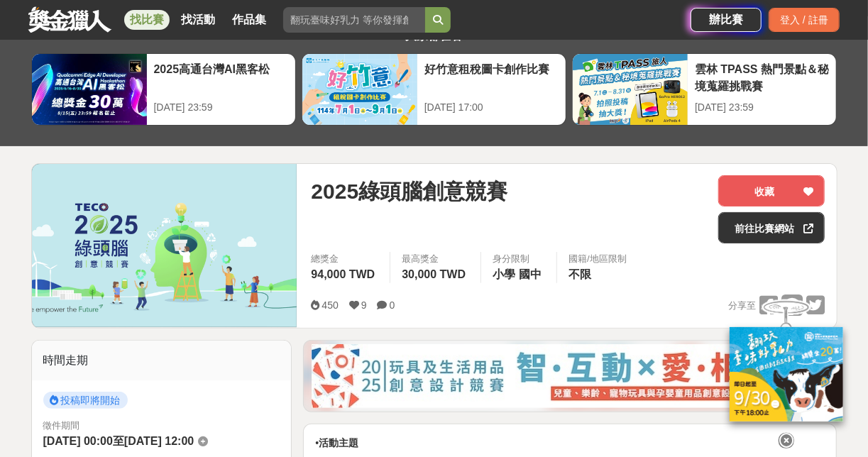 Image resolution: width=868 pixels, height=457 pixels. I want to click on span: 94,000 TWD, so click(343, 274).